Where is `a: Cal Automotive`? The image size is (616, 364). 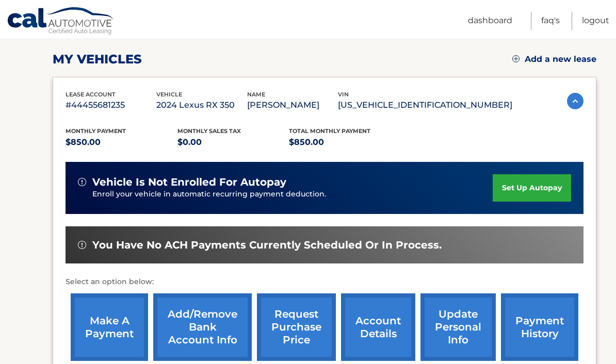 a: Cal Automotive is located at coordinates (61, 21).